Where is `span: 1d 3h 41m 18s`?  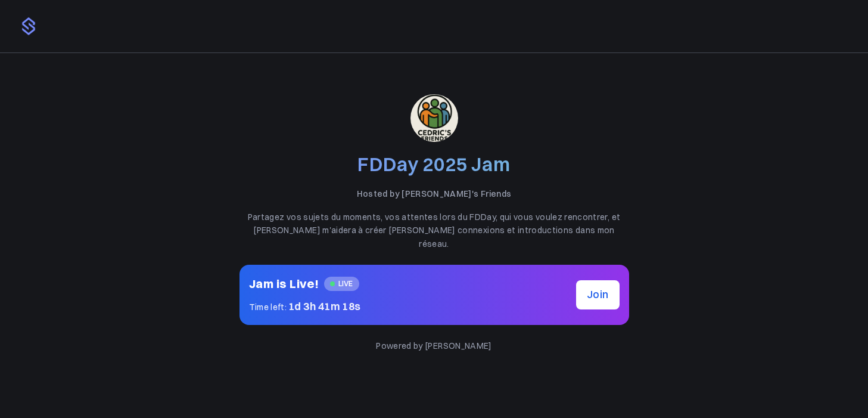 span: 1d 3h 41m 18s is located at coordinates (325, 305).